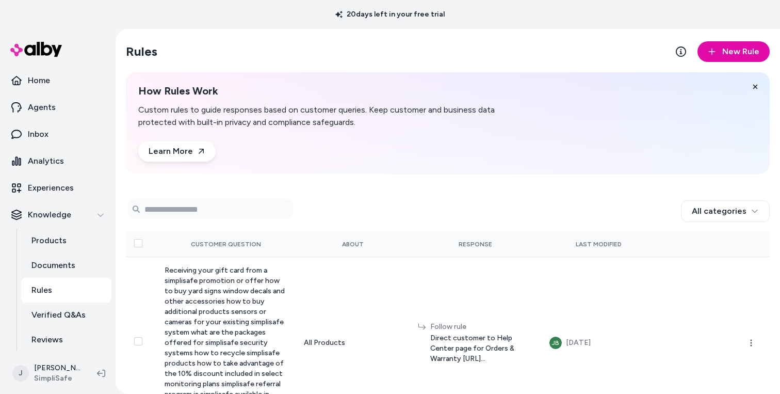 The width and height of the screenshot is (780, 394). Describe the element at coordinates (352, 244) in the screenshot. I see `div: About` at that location.